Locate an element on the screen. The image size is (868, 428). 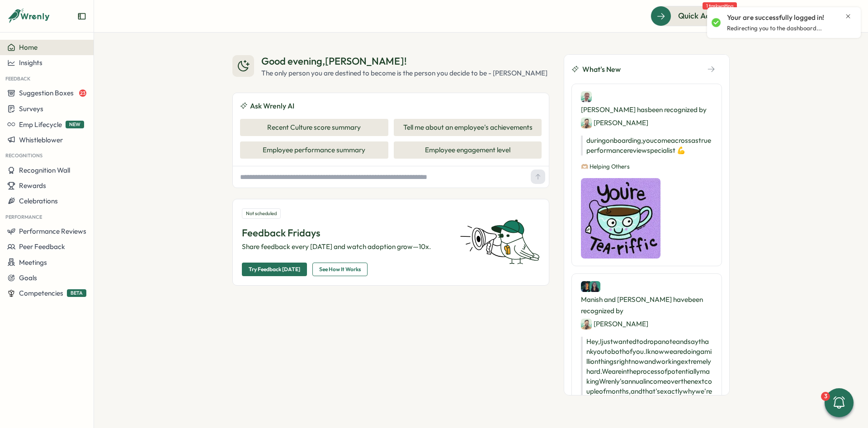
p: 🫶🏼 Helping Others is located at coordinates (646, 167).